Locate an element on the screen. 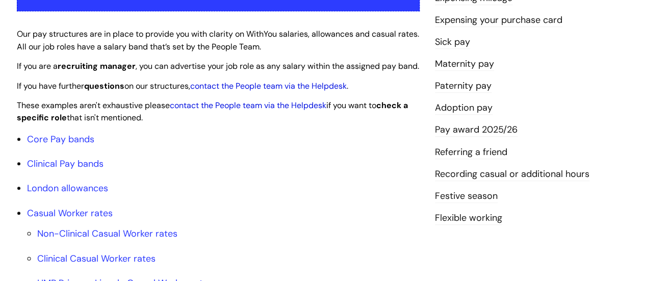 Image resolution: width=645 pixels, height=281 pixels. a: Expensing your purchase card is located at coordinates (499, 20).